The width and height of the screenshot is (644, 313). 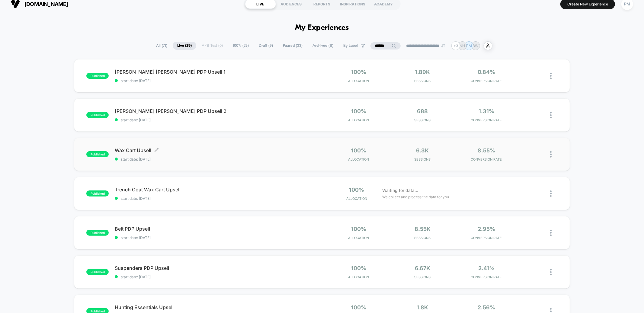 What do you see at coordinates (423, 111) in the screenshot?
I see `span: 688` at bounding box center [423, 111].